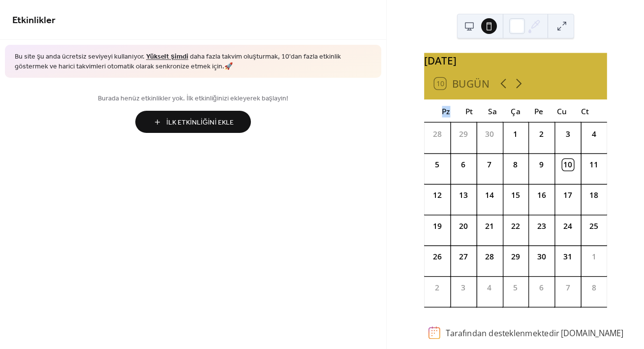 This screenshot has height=349, width=644. I want to click on div: 31, so click(567, 256).